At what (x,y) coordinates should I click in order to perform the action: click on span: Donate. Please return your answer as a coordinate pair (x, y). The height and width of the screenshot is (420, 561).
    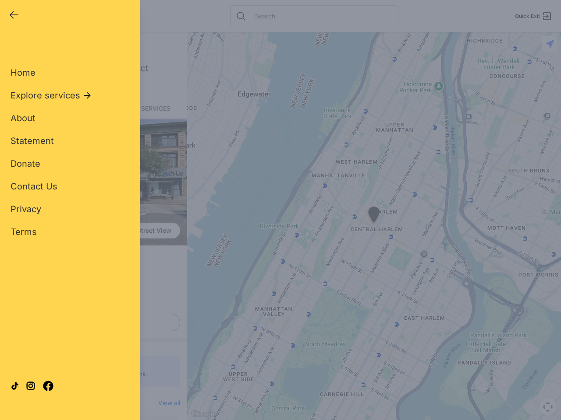
    Looking at the image, I should click on (25, 164).